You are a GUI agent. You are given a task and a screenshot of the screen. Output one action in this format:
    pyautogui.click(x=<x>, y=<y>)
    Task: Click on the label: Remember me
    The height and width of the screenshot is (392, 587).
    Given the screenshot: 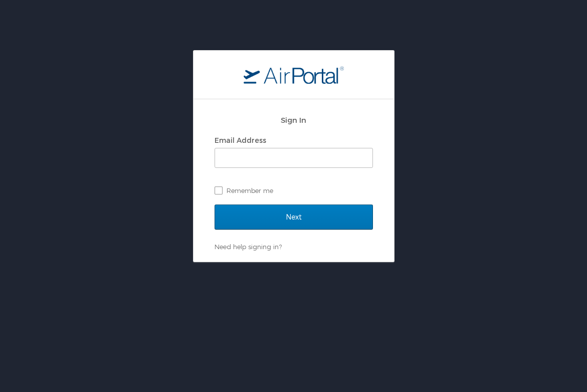 What is the action you would take?
    pyautogui.click(x=294, y=191)
    